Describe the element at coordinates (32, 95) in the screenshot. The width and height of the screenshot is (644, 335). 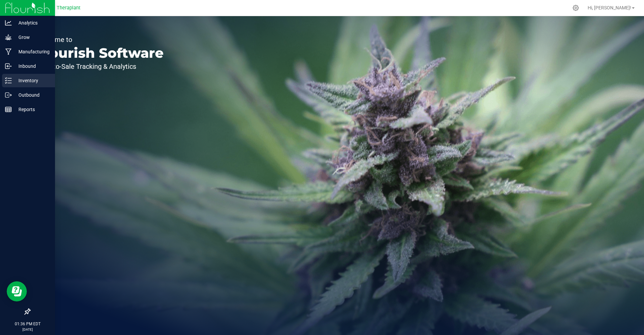
I see `p: Outbound` at that location.